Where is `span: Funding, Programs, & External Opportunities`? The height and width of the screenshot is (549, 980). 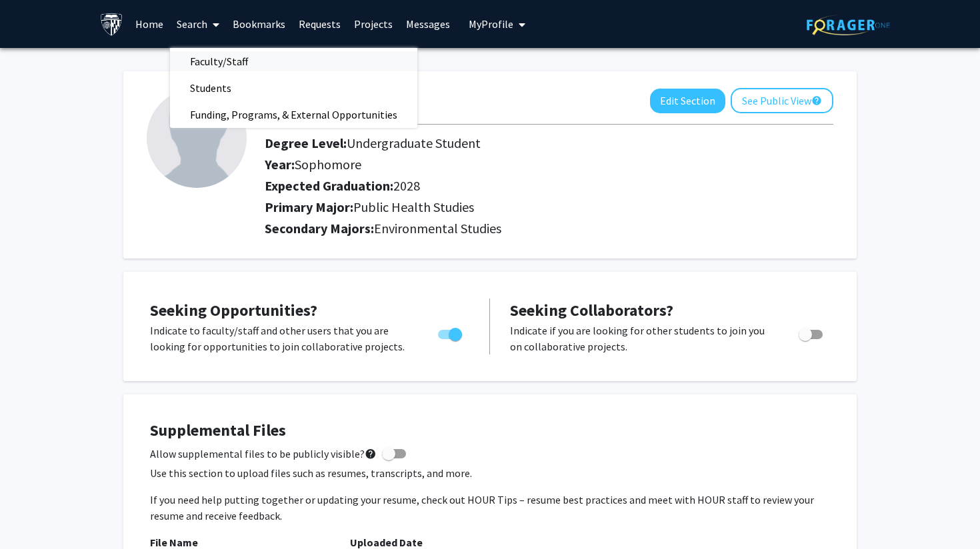 span: Funding, Programs, & External Opportunities is located at coordinates (294, 115).